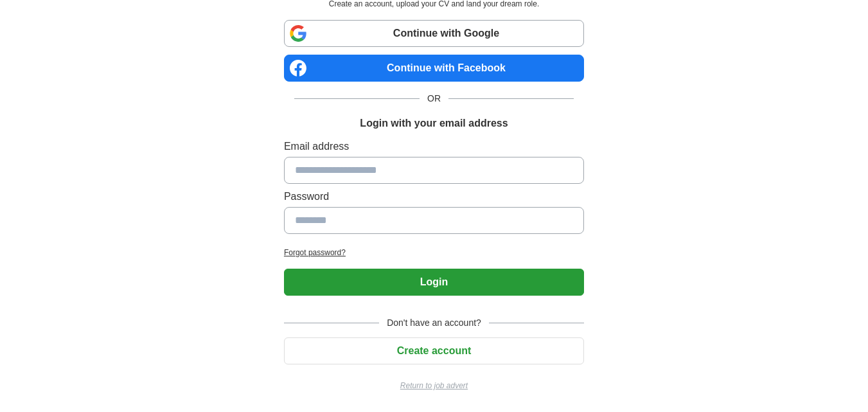 The width and height of the screenshot is (868, 412). I want to click on a: Continue with Facebook, so click(434, 68).